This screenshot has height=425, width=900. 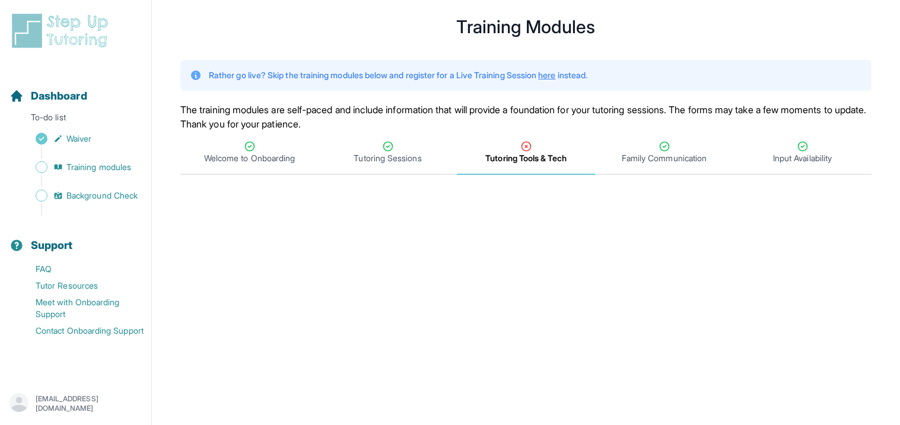 I want to click on span: Tutoring Sessions, so click(x=387, y=158).